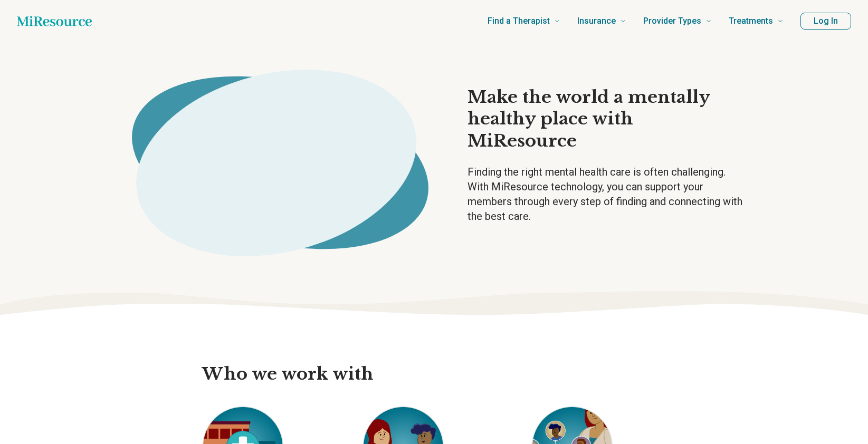  What do you see at coordinates (607, 119) in the screenshot?
I see `h1: Make the world a mentally healthy place with MiResource` at bounding box center [607, 119].